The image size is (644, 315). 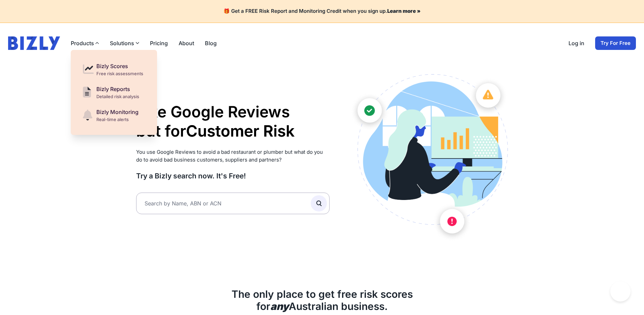 What do you see at coordinates (117, 89) in the screenshot?
I see `div: Bizly Reports` at bounding box center [117, 89].